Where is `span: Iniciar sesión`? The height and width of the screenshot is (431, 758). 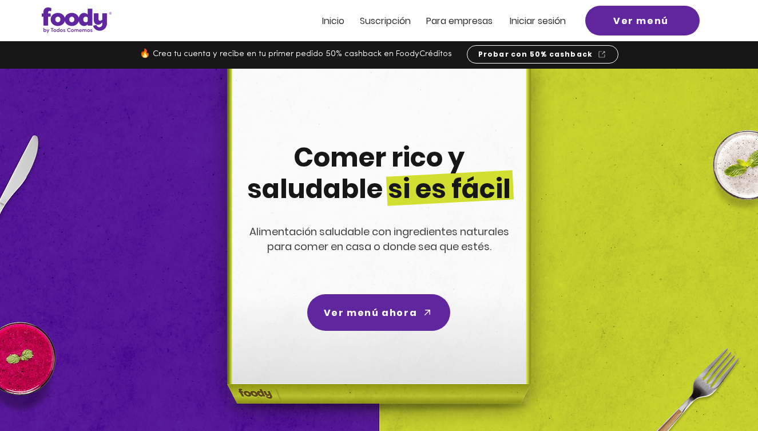
span: Iniciar sesión is located at coordinates (537, 21).